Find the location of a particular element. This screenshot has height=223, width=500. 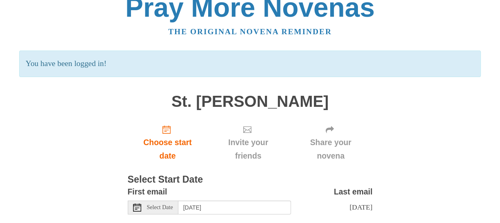

span: Choose start date is located at coordinates (168, 150).